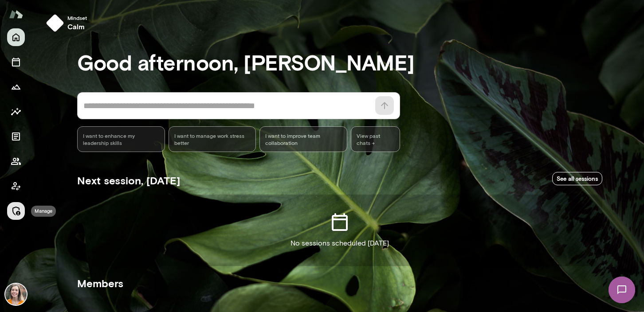 The height and width of the screenshot is (312, 644). What do you see at coordinates (68, 23) in the screenshot?
I see `button: Mindsetcalm` at bounding box center [68, 23].